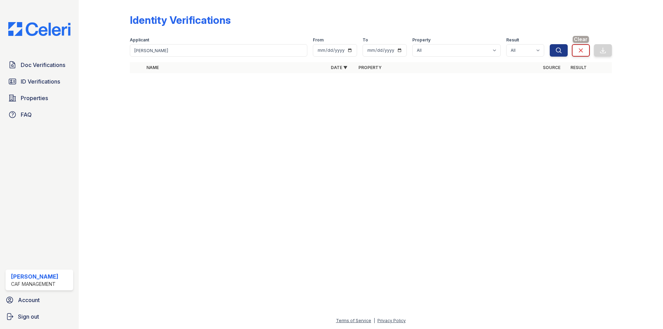 The width and height of the screenshot is (663, 329). What do you see at coordinates (391, 320) in the screenshot?
I see `a: Privacy Policy` at bounding box center [391, 320].